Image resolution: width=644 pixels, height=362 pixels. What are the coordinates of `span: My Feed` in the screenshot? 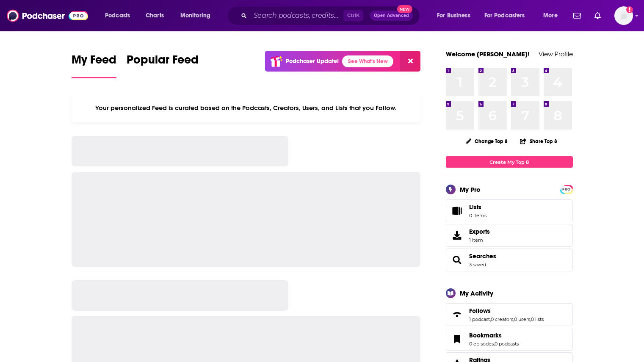 It's located at (94, 62).